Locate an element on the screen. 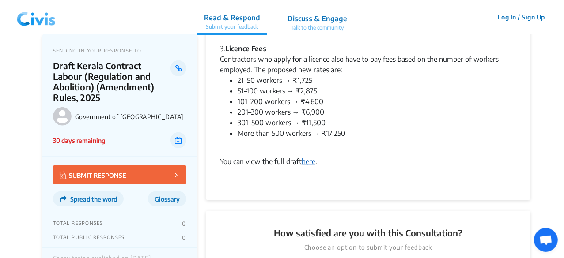  p: Read & Respond is located at coordinates (232, 18).